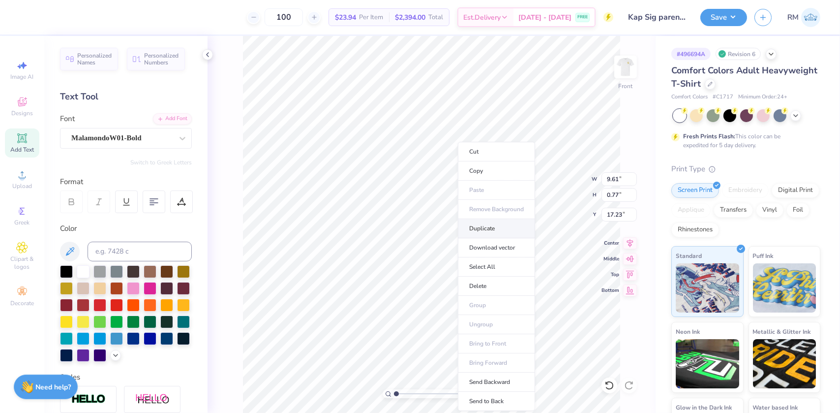  I want to click on span: Per Item, so click(371, 17).